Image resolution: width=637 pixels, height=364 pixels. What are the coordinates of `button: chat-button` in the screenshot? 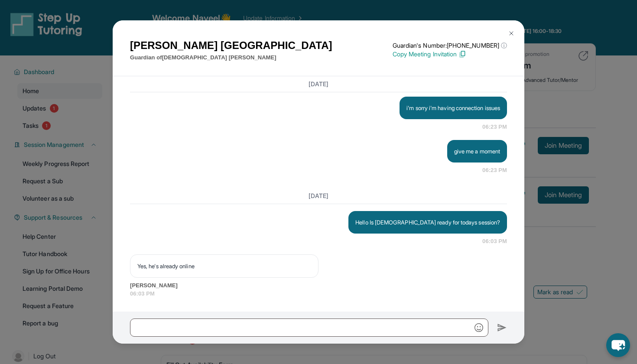 It's located at (618, 345).